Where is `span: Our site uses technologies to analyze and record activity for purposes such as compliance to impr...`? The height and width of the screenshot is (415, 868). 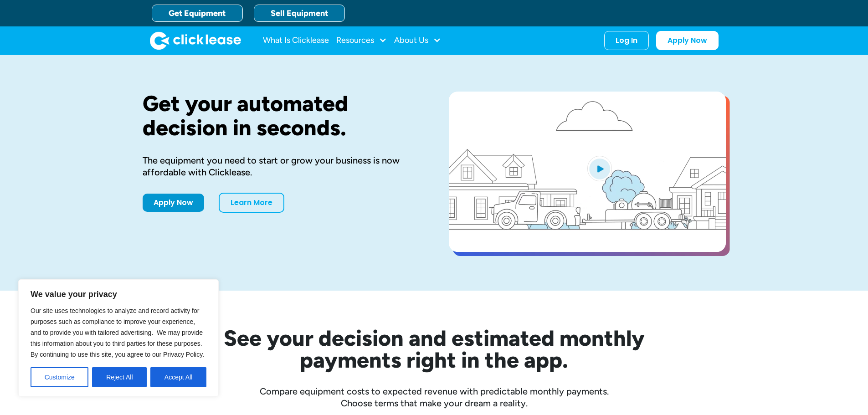 span: Our site uses technologies to analyze and record activity for purposes such as compliance to impr... is located at coordinates (117, 333).